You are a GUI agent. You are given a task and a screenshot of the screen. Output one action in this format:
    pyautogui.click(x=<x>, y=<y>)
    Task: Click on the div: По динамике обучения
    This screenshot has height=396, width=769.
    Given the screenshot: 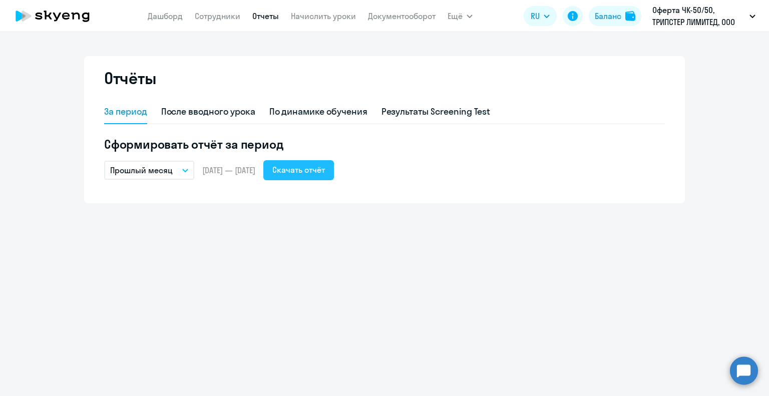 What is the action you would take?
    pyautogui.click(x=318, y=112)
    